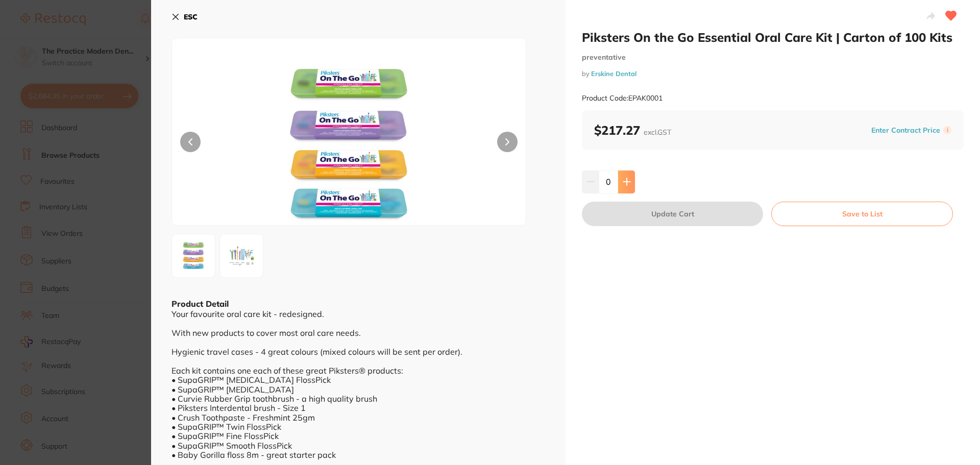 Image resolution: width=980 pixels, height=465 pixels. What do you see at coordinates (190, 17) in the screenshot?
I see `b: ESC` at bounding box center [190, 17].